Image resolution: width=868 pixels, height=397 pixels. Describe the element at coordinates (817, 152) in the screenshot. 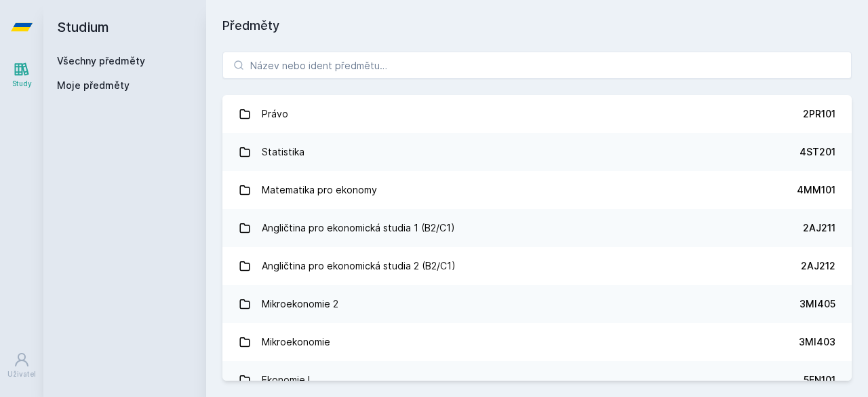

I see `div: 4ST201` at that location.